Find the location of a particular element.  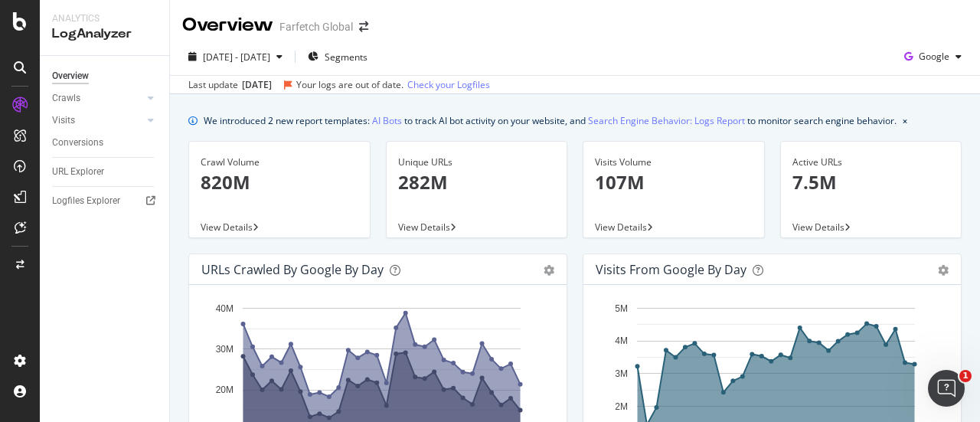

text: 30M is located at coordinates (224, 349).